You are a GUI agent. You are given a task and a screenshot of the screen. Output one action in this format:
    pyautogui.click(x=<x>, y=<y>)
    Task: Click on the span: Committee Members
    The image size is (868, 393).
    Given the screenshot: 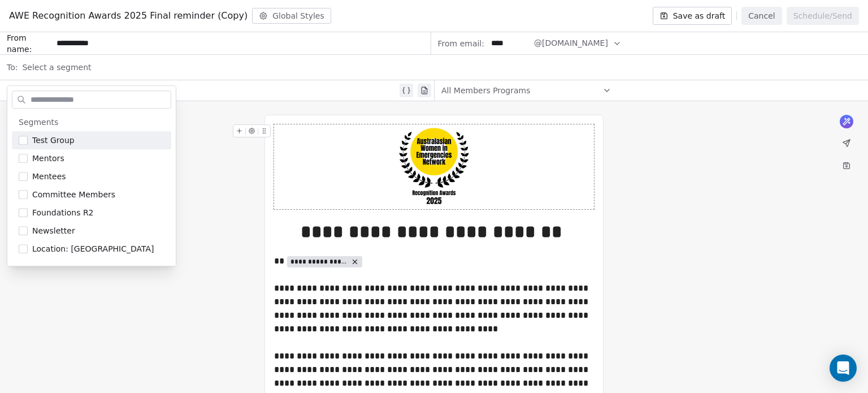 What is the action you would take?
    pyautogui.click(x=73, y=194)
    